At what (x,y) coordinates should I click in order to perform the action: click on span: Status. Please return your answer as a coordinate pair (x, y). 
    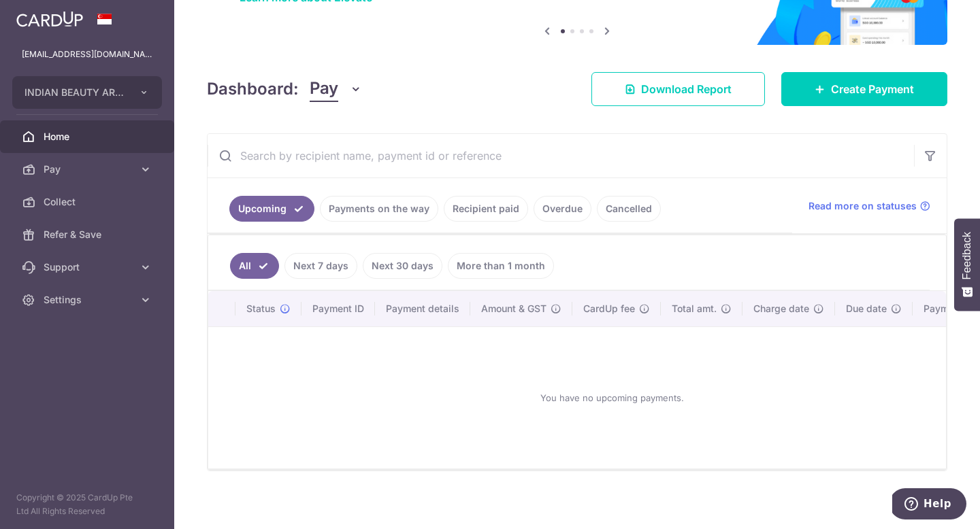
    Looking at the image, I should click on (261, 309).